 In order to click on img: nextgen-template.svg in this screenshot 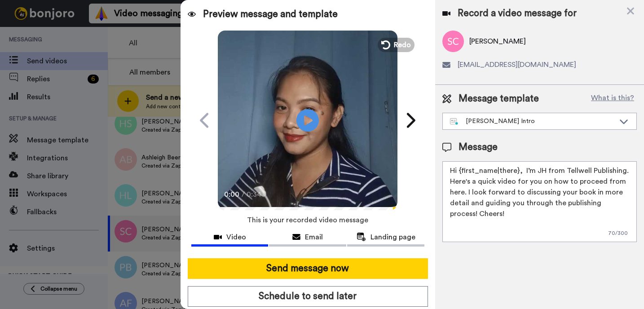, I will do `click(454, 122)`.